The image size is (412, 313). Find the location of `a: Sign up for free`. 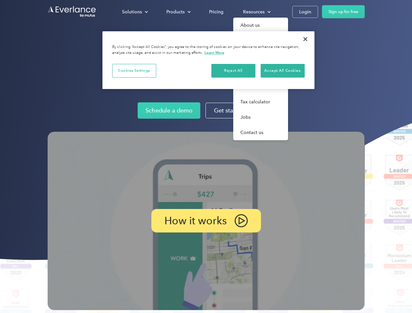

a: Sign up for free is located at coordinates (344, 12).